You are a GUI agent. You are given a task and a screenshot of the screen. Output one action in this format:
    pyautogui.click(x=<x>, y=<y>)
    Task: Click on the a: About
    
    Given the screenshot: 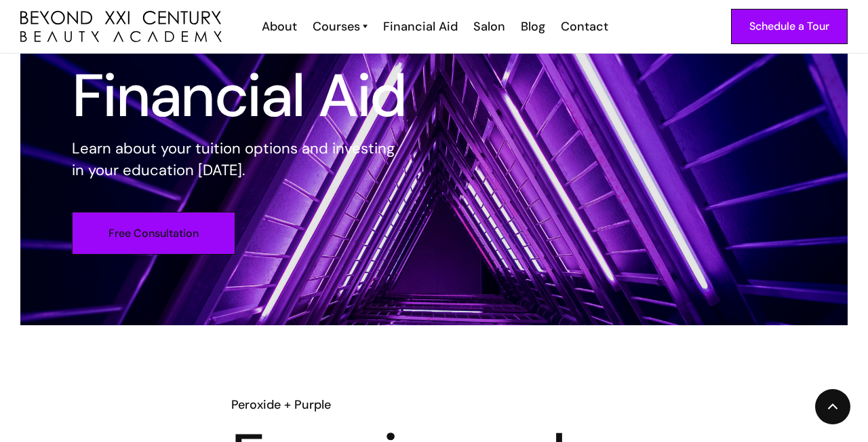 What is the action you would take?
    pyautogui.click(x=278, y=26)
    